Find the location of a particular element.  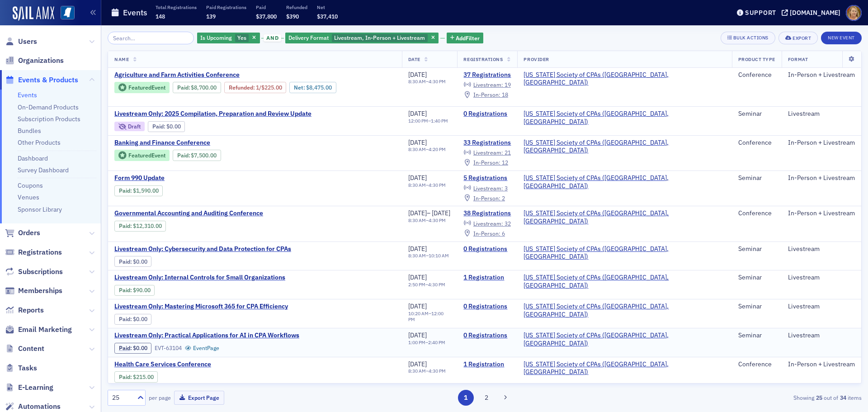

div: Paid: 37 - $750000 is located at coordinates (197, 155).